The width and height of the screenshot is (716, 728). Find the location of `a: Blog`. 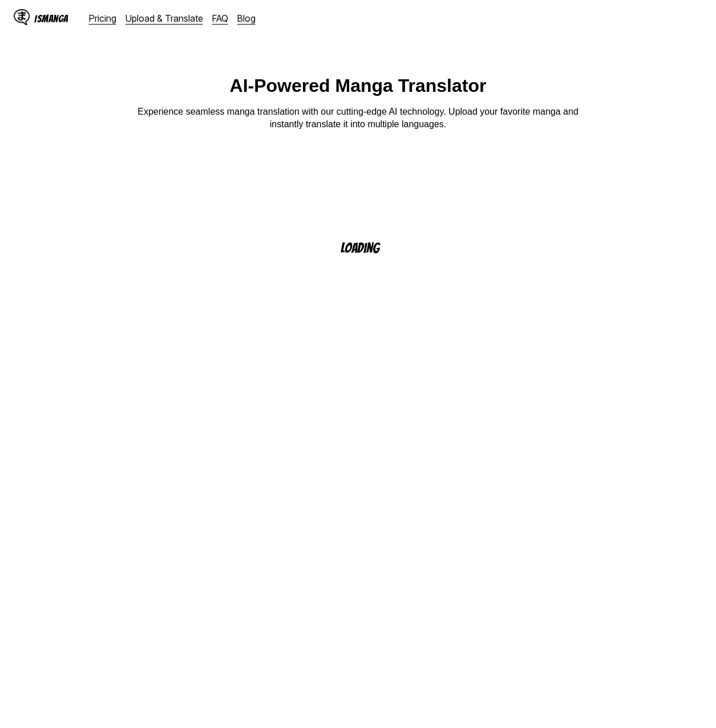

a: Blog is located at coordinates (247, 18).